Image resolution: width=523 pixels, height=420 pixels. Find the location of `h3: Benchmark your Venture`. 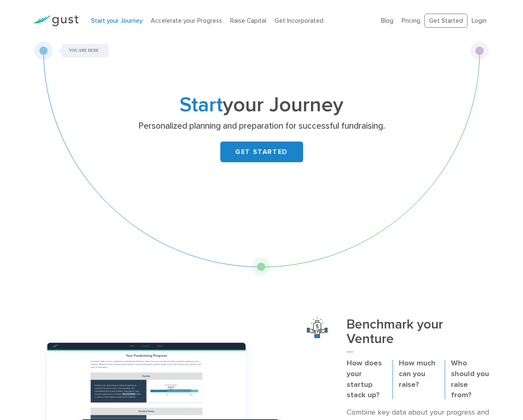

h3: Benchmark your Venture is located at coordinates (419, 335).